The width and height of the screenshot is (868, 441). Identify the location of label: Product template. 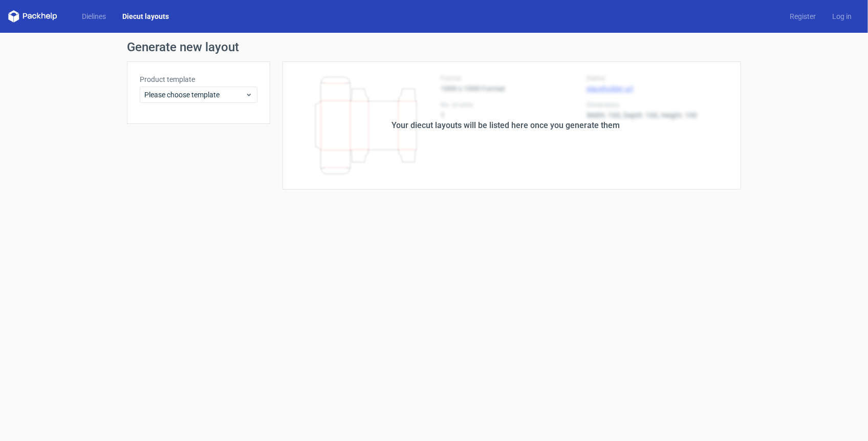
(199, 79).